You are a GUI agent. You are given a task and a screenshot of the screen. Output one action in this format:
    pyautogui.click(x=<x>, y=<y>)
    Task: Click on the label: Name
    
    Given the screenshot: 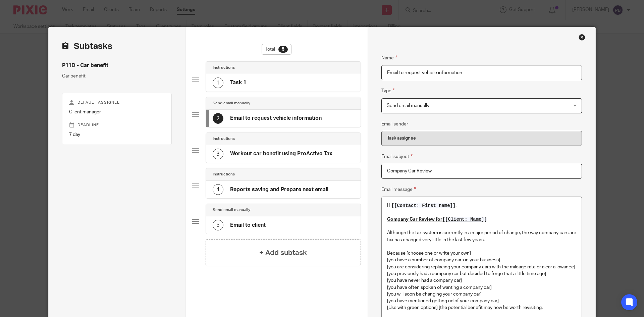 What is the action you would take?
    pyautogui.click(x=389, y=58)
    